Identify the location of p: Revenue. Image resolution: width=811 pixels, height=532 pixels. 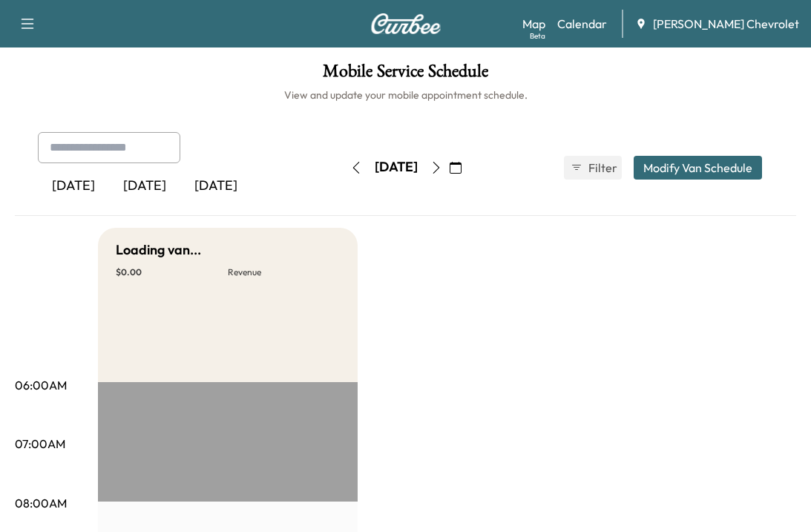
(284, 273).